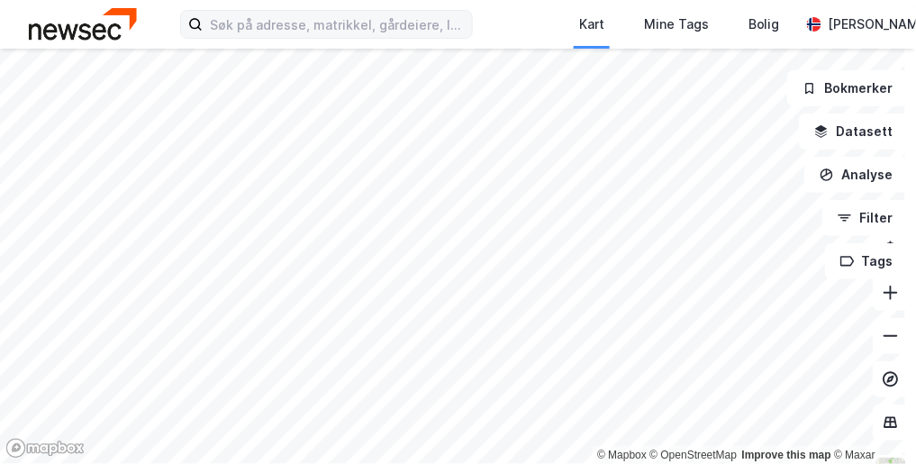  What do you see at coordinates (764, 24) in the screenshot?
I see `div: Bolig` at bounding box center [764, 24].